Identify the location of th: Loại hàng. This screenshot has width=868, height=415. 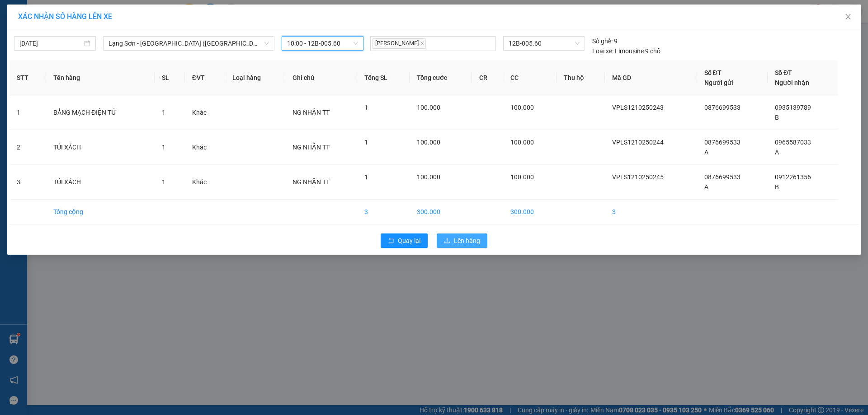
(255, 78).